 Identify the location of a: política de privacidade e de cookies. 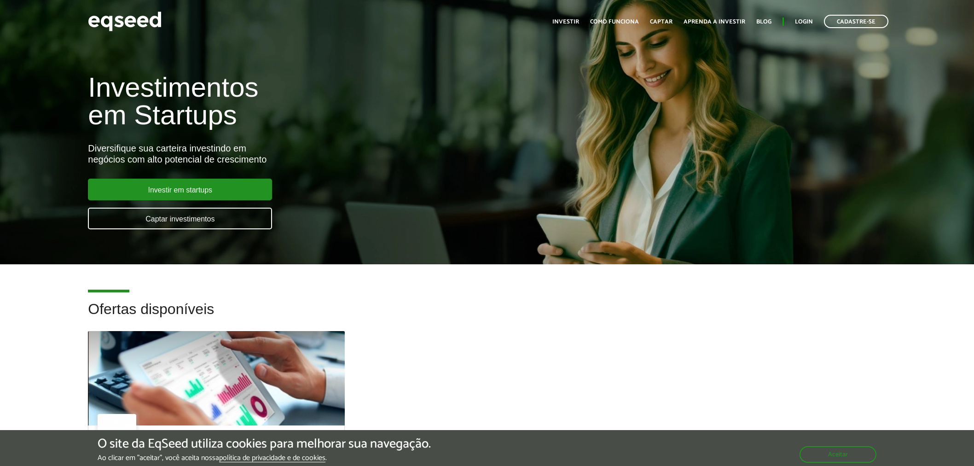
(272, 458).